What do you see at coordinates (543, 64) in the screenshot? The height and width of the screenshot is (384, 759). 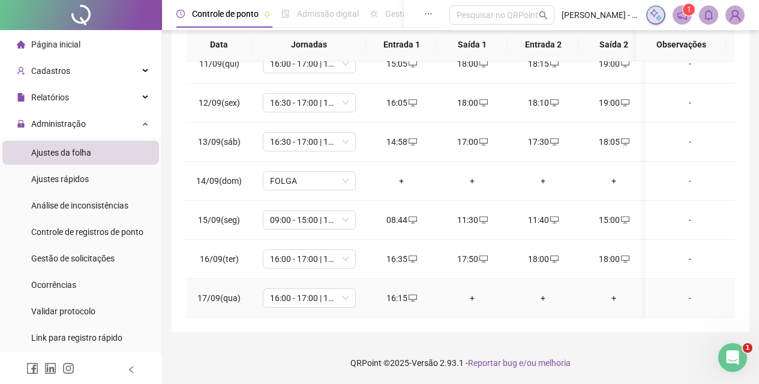 I see `div: 18:15` at bounding box center [543, 64].